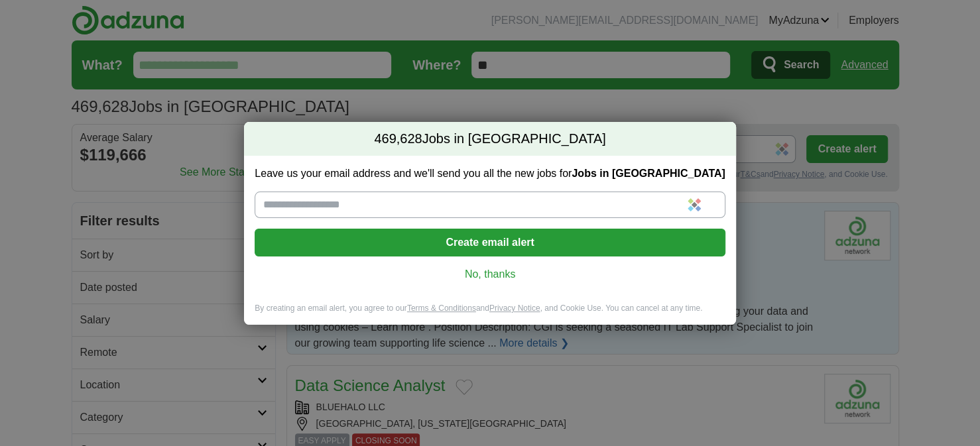  I want to click on button: Create email alert, so click(490, 243).